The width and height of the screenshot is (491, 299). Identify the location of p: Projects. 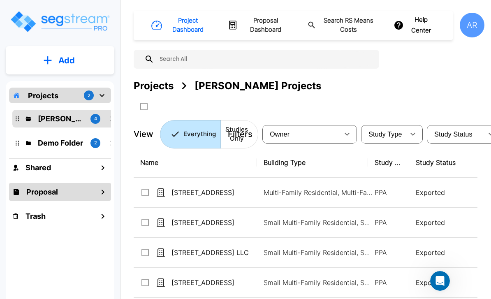
(43, 95).